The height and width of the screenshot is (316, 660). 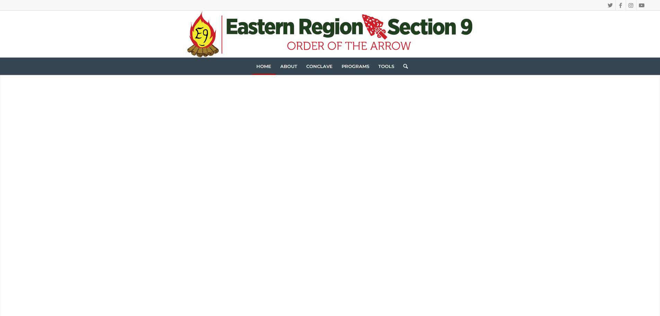 I want to click on a: Search, so click(x=403, y=66).